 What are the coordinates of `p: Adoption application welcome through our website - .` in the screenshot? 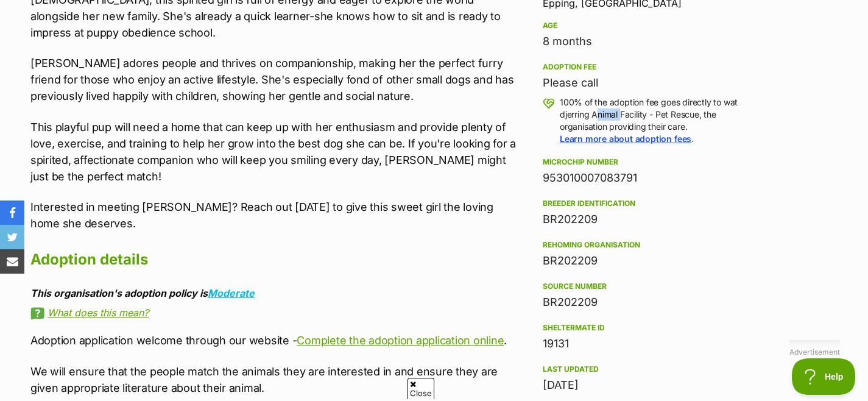 It's located at (274, 340).